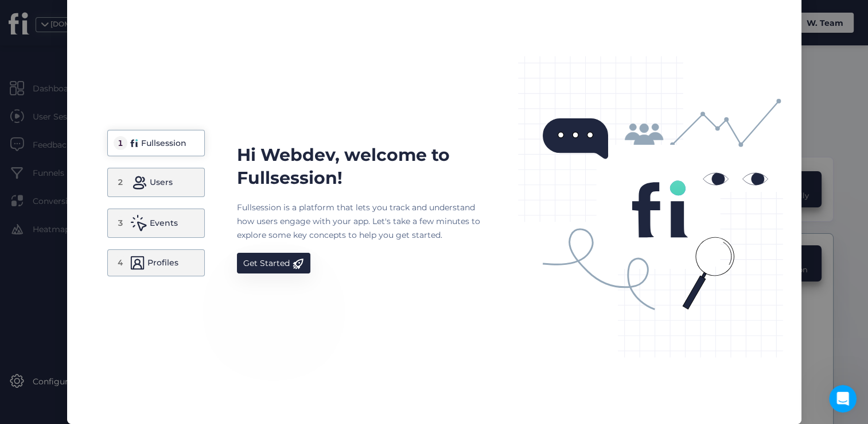  I want to click on button: Get Started, so click(274, 264).